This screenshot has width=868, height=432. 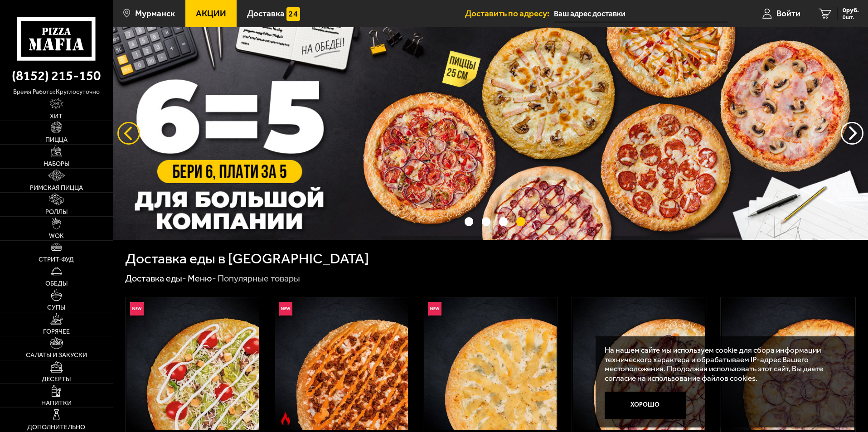 What do you see at coordinates (723, 364) in the screenshot?
I see `p: На нашем сайте мы используем cookie для сбора информации технического характера и обрабатываем IP...` at bounding box center [723, 364].